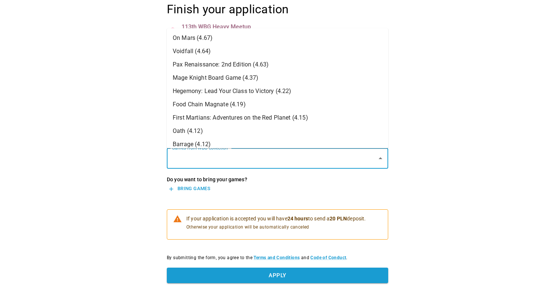 The height and width of the screenshot is (285, 555). Describe the element at coordinates (278, 144) in the screenshot. I see `li: Barrage (4.12)` at that location.